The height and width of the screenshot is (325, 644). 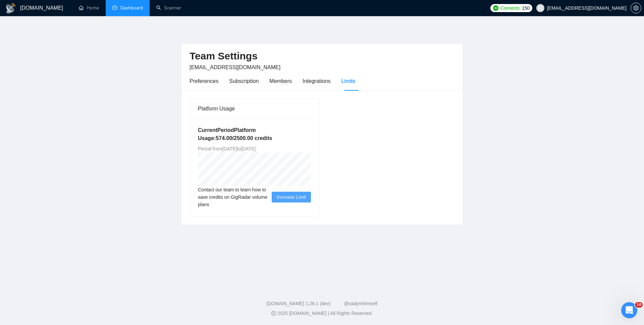 I want to click on span: 150, so click(x=526, y=8).